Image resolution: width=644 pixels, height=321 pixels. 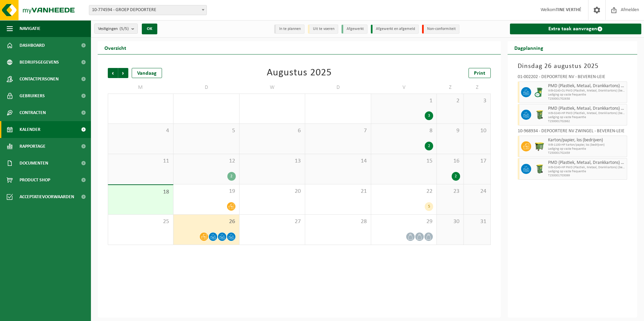 I want to click on span: 14, so click(x=338, y=161).